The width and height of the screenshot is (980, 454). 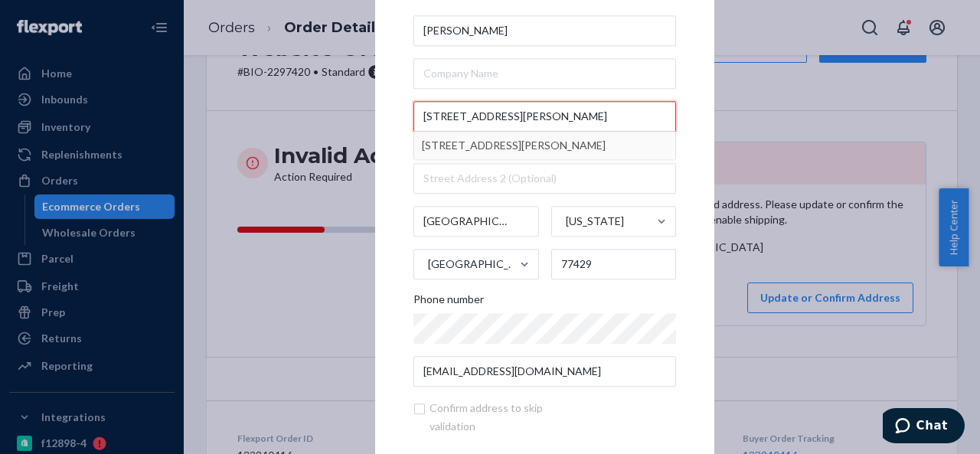 What do you see at coordinates (544, 30) in the screenshot?
I see `input: First & Last Name` at bounding box center [544, 30].